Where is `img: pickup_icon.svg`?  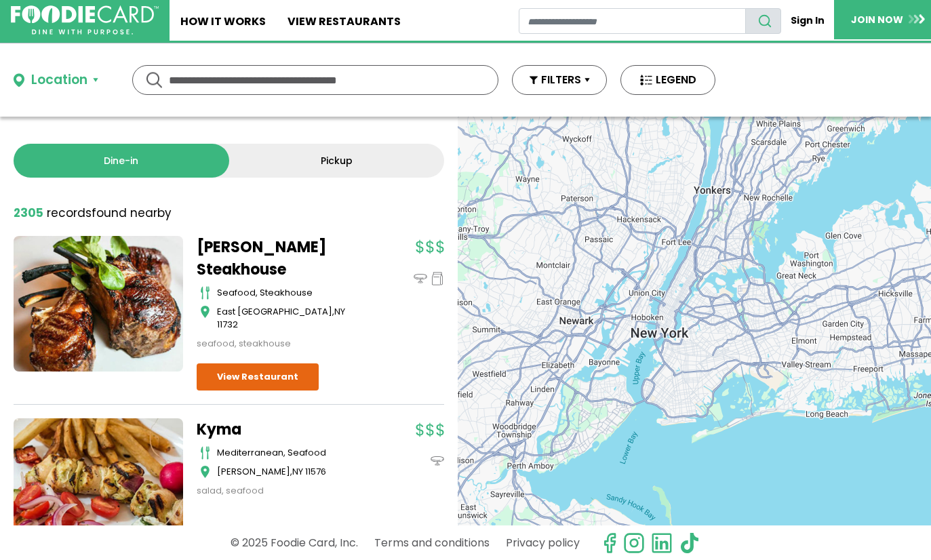 img: pickup_icon.svg is located at coordinates (438, 278).